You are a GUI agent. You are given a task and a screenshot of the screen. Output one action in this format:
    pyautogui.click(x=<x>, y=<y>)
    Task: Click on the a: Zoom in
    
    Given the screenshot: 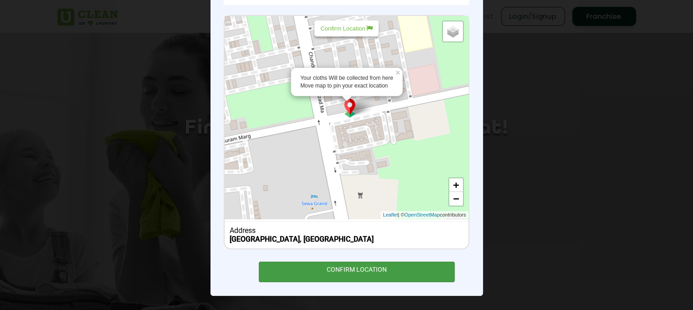 What is the action you would take?
    pyautogui.click(x=456, y=185)
    